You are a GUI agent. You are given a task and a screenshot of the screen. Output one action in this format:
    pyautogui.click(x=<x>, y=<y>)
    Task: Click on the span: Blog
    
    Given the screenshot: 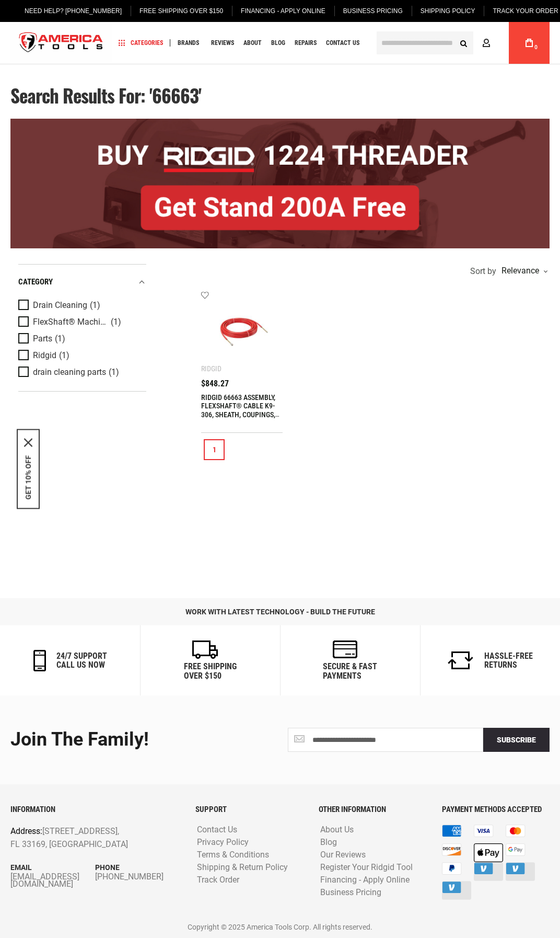 What is the action you would take?
    pyautogui.click(x=278, y=43)
    